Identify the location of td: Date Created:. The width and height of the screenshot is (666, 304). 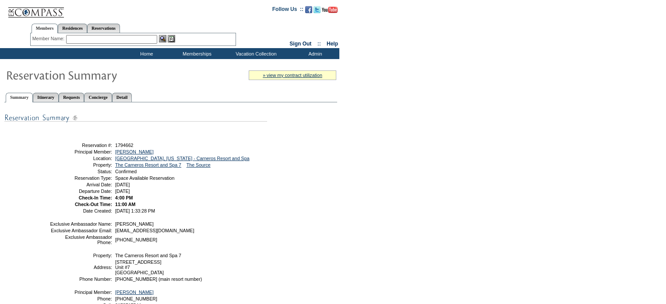
(81, 211).